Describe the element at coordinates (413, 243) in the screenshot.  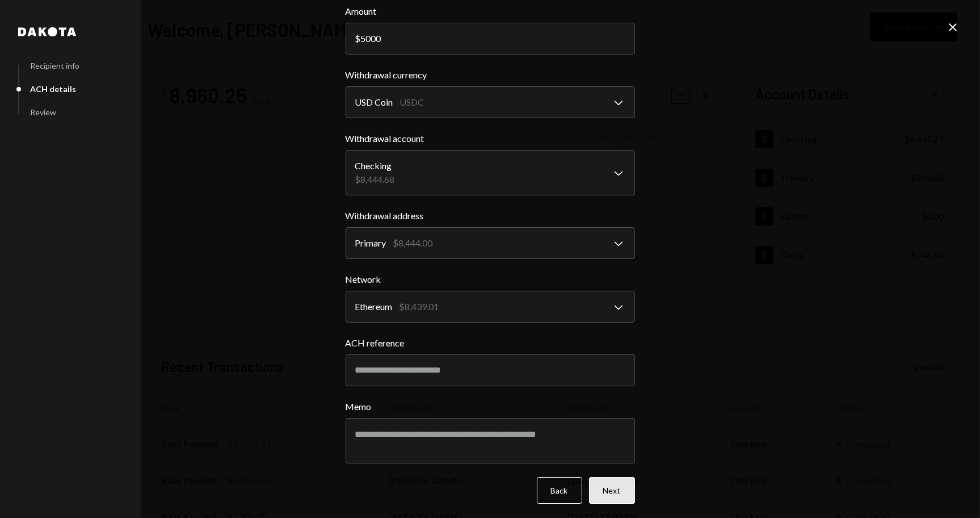
I see `div: $8,444.00` at that location.